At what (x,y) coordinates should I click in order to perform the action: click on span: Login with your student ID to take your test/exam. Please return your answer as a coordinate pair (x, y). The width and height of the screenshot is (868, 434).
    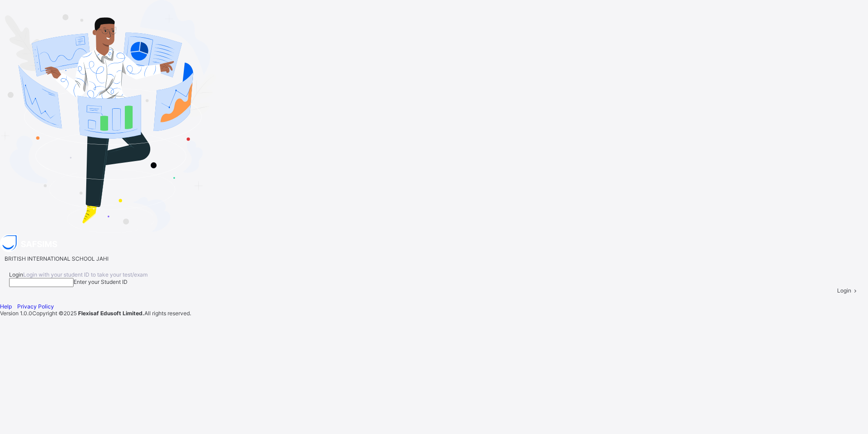
    Looking at the image, I should click on (85, 274).